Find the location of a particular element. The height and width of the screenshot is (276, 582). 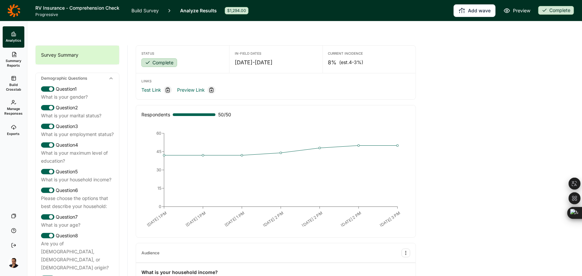

div: Question 2 is located at coordinates (77, 108).